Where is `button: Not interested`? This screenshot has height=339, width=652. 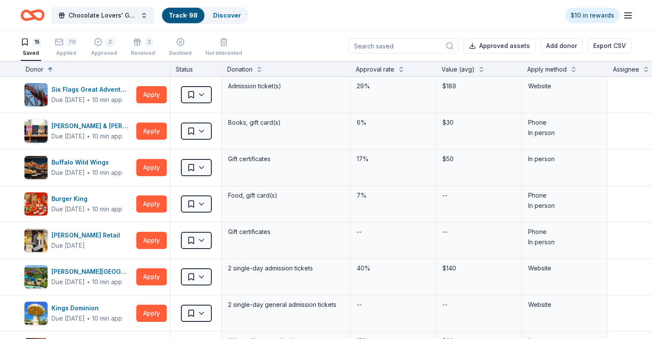
button: Not interested is located at coordinates (224, 48).